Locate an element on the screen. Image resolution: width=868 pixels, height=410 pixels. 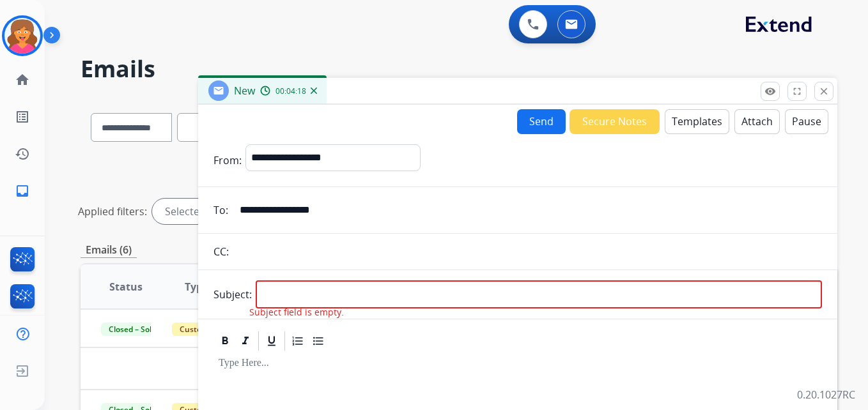
span: Customer Support is located at coordinates (214, 329).